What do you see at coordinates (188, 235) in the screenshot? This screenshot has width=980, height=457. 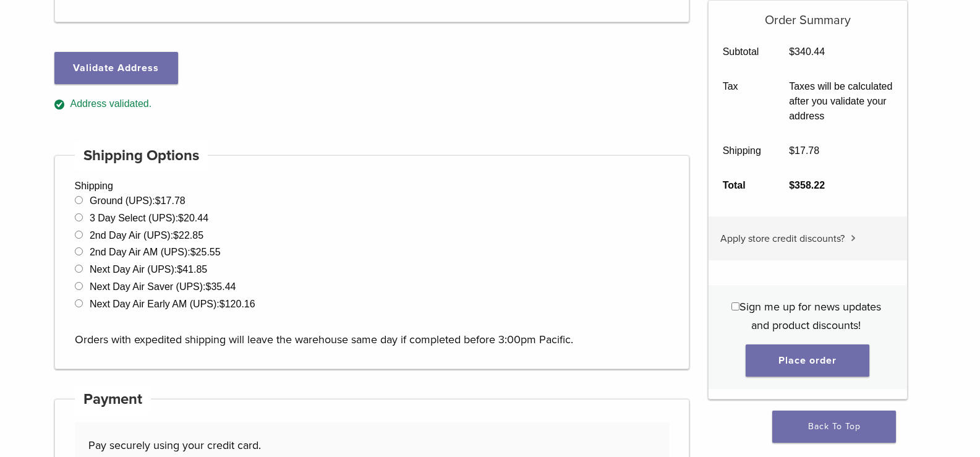 I see `bdi: 22.85` at bounding box center [188, 235].